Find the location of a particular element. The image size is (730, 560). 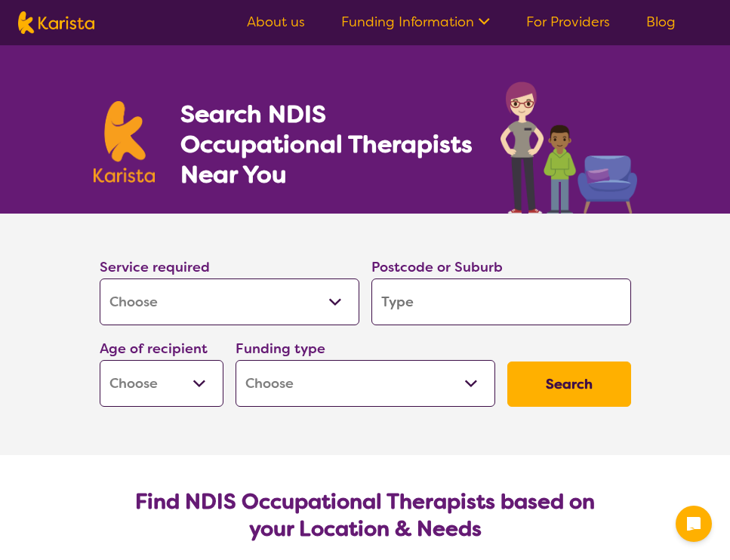

a: About us is located at coordinates (275, 22).